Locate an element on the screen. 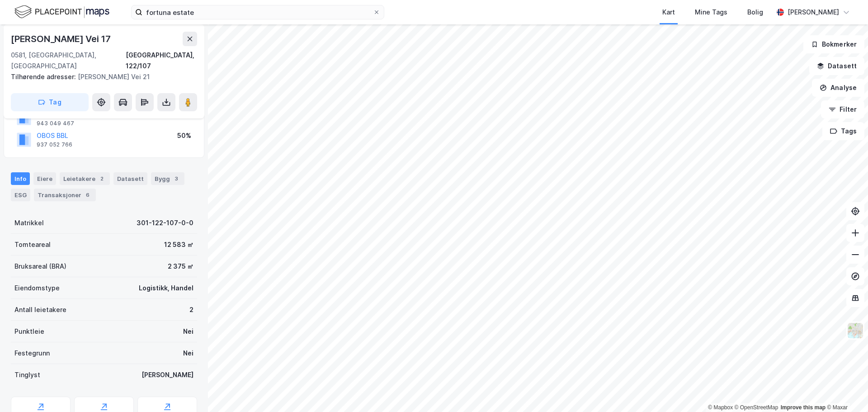 Image resolution: width=868 pixels, height=412 pixels. div: Matrikkel is located at coordinates (29, 222).